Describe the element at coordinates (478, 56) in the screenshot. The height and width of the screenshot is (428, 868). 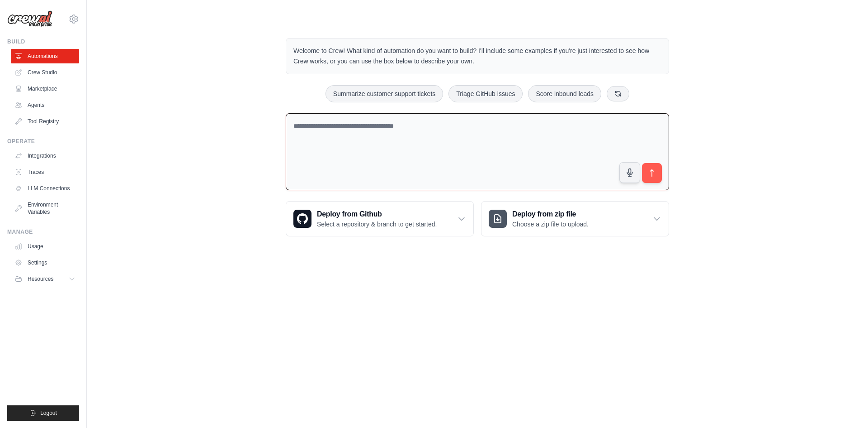
I see `p: Welcome to Crew! What kind of automation do you want to build? I'll include some examples if you'...` at that location.